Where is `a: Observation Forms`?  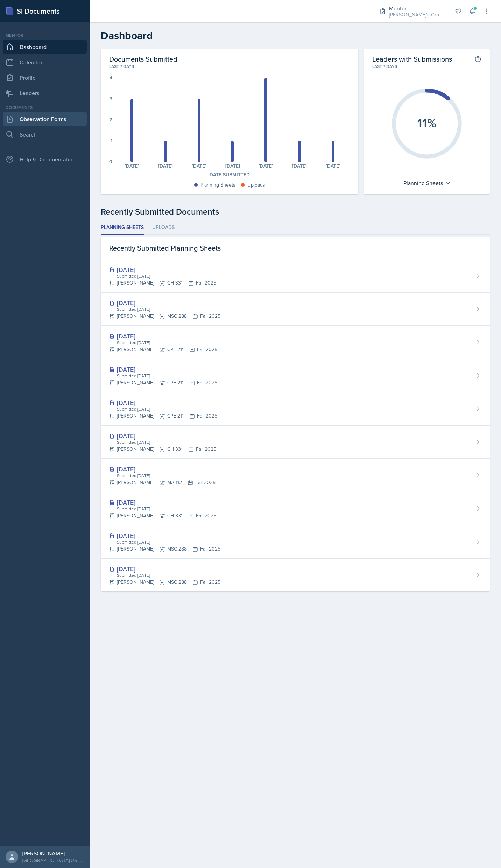
a: Observation Forms is located at coordinates (45, 119).